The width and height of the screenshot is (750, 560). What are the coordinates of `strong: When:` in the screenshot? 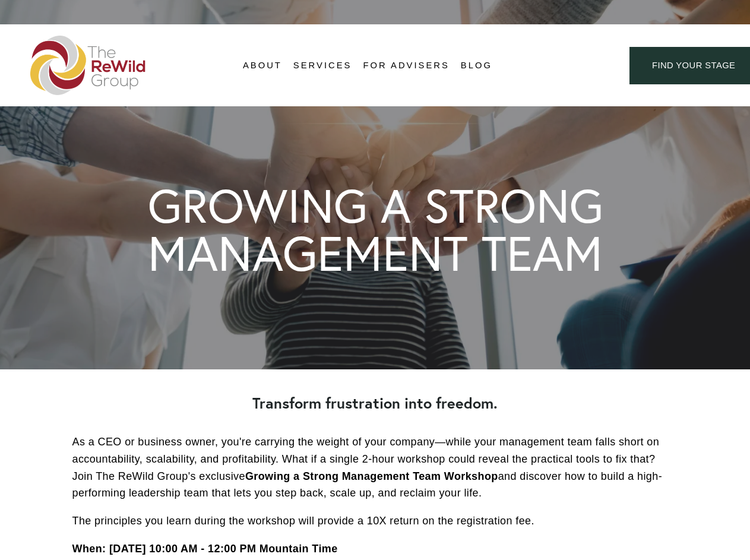 It's located at (89, 549).